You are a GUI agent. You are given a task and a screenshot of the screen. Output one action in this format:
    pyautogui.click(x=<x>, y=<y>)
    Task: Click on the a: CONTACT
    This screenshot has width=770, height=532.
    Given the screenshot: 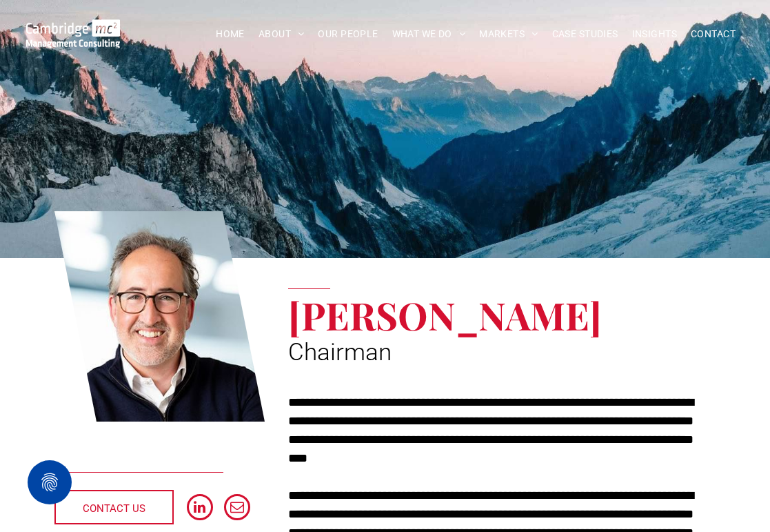 What is the action you would take?
    pyautogui.click(x=713, y=34)
    